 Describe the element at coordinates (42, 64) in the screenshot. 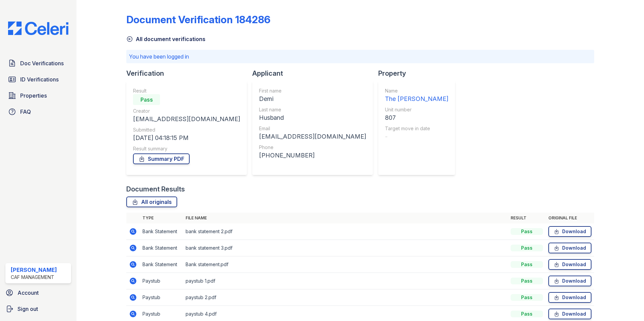

I see `span: Doc Verifications` at that location.